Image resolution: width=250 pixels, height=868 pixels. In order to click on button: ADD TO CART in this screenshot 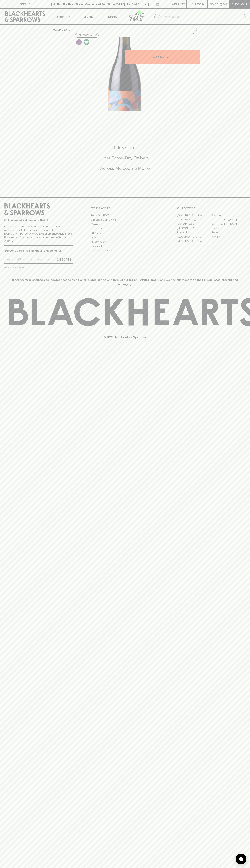, I will do `click(163, 57)`.